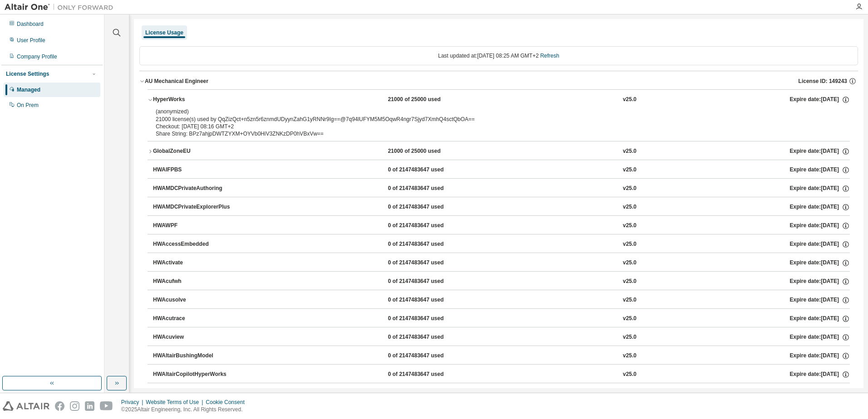  Describe the element at coordinates (31, 40) in the screenshot. I see `div: User Profile` at that location.